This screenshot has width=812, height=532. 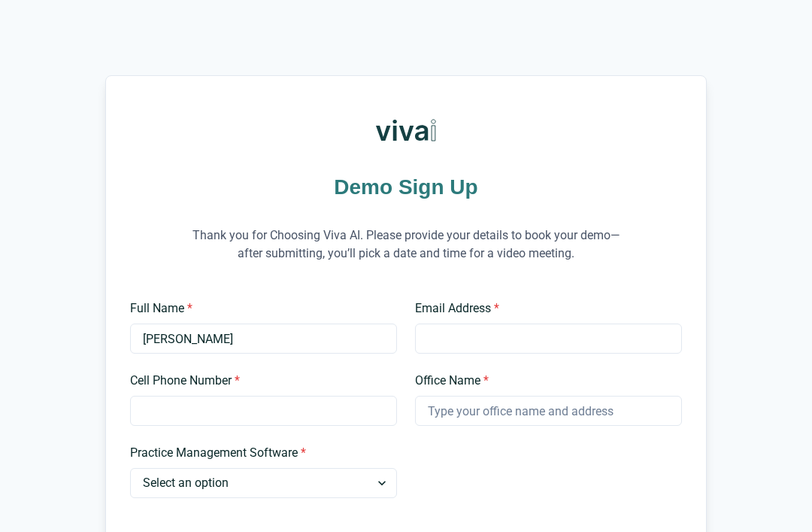 What do you see at coordinates (548, 411) in the screenshot?
I see `input: Type your office name and address` at bounding box center [548, 411].